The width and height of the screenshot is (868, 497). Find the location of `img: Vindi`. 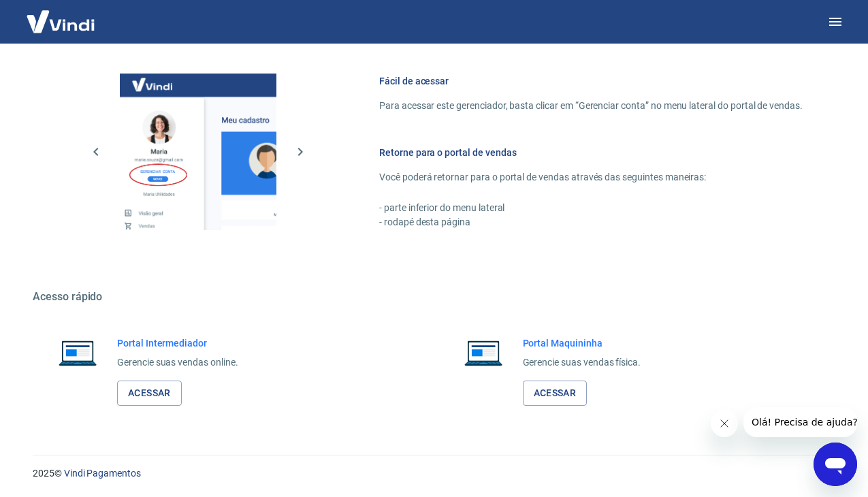

img: Vindi is located at coordinates (61, 21).